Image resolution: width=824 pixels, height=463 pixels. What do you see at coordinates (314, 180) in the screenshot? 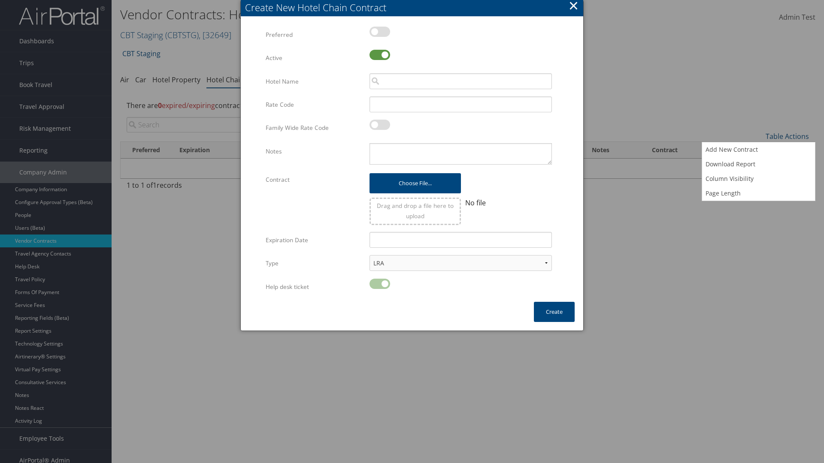
I see `label: Contract` at bounding box center [314, 180].